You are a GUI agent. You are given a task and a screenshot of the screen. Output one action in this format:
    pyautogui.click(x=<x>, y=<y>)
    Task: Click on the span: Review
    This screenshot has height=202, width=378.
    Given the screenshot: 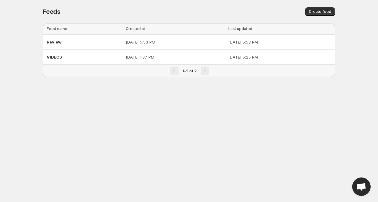 What is the action you would take?
    pyautogui.click(x=54, y=42)
    